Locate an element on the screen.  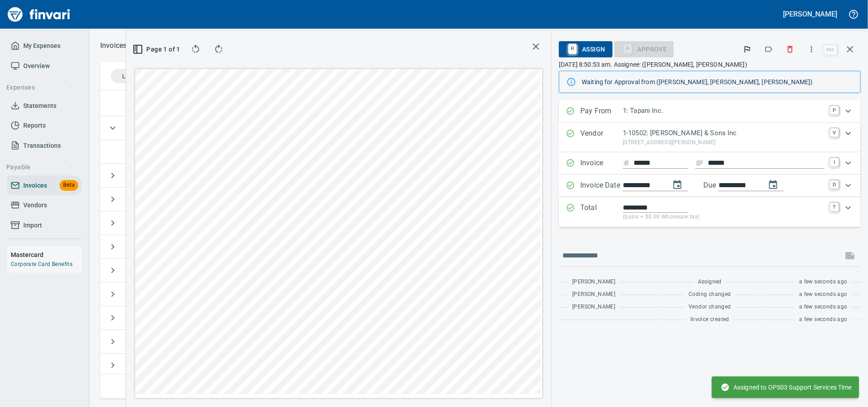
span: Shop is located at coordinates (144, 176).